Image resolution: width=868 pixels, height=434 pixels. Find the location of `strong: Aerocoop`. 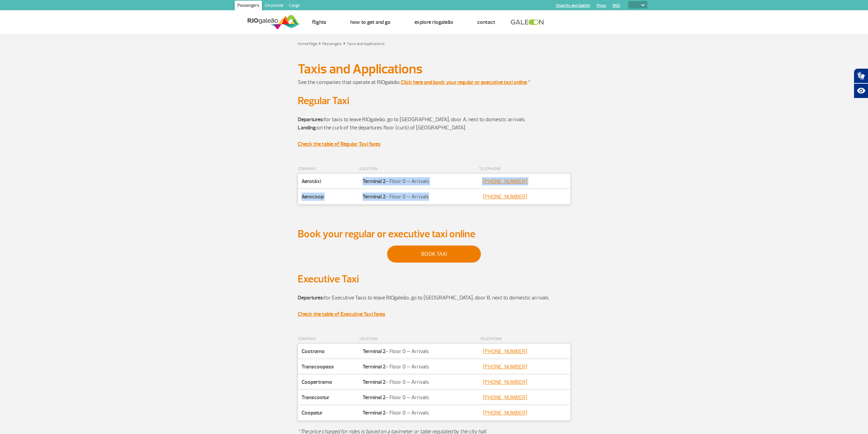

strong: Aerocoop is located at coordinates (312, 197).